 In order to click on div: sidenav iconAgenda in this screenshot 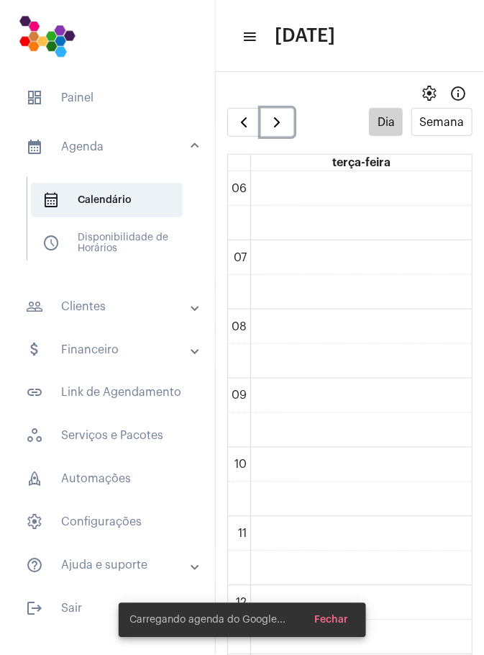, I will do `click(111, 225)`.